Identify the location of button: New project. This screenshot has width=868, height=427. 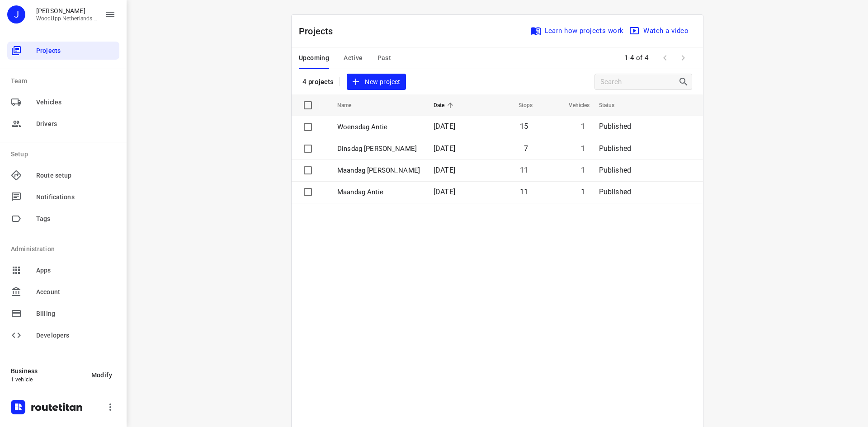
(376, 81).